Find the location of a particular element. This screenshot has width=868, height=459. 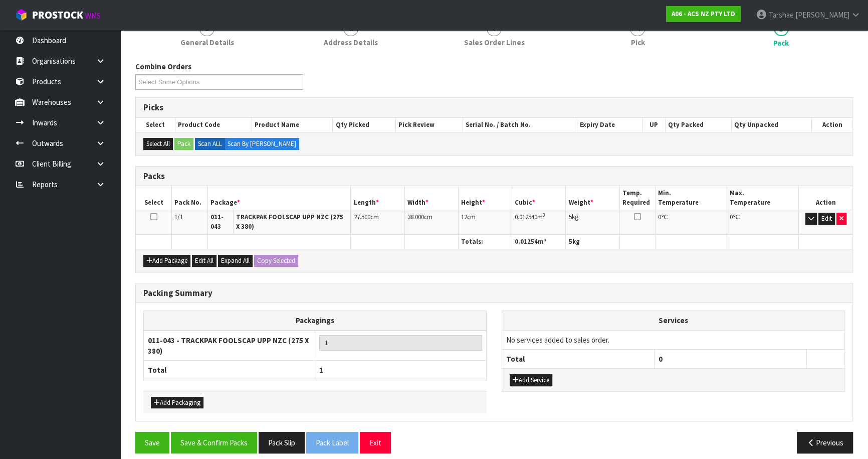

span: General Details is located at coordinates (207, 42).